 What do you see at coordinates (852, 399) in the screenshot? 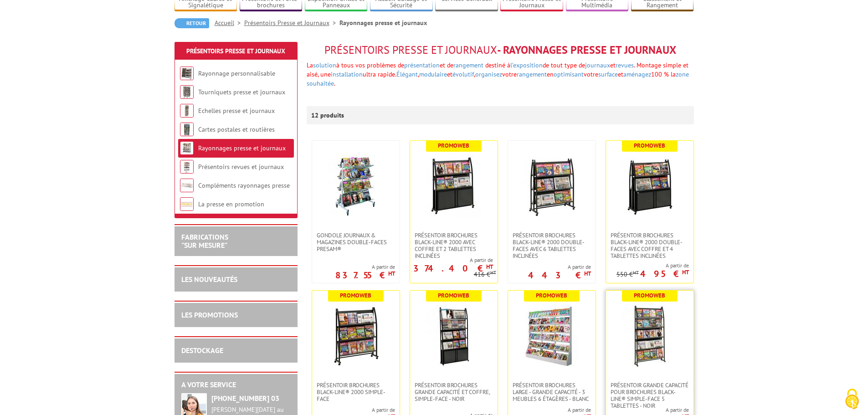
I see `img: Cookies (fenêtre modale)` at bounding box center [852, 399].